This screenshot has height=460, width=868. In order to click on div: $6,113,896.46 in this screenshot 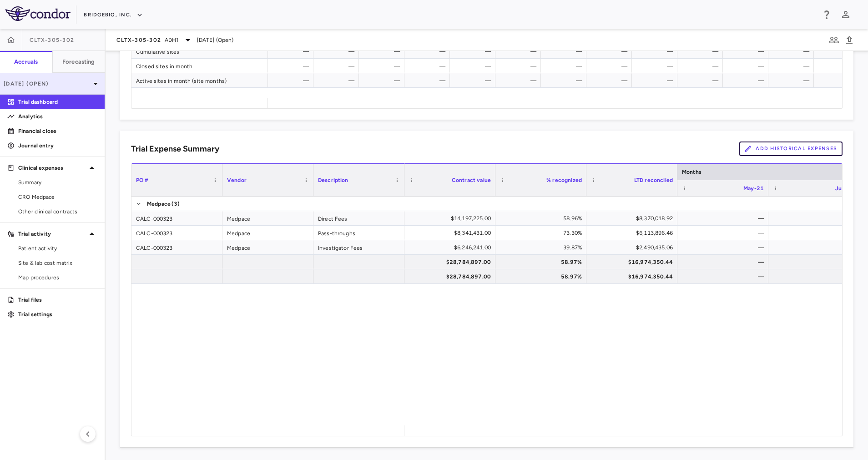, I will do `click(634, 233)`.